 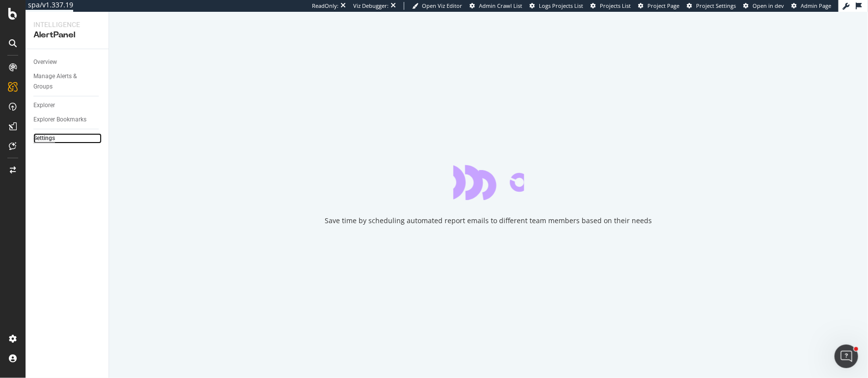 What do you see at coordinates (67, 25) in the screenshot?
I see `div: Intelligence` at bounding box center [67, 25].